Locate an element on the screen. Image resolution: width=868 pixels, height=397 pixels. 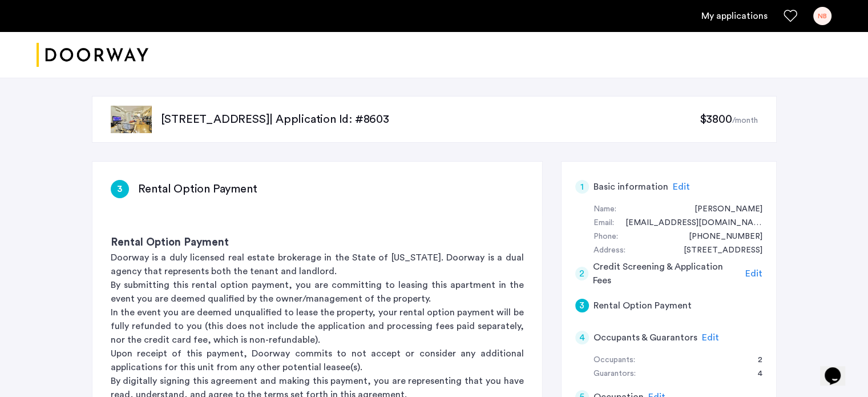
div: +16462438996 is located at coordinates (720, 237).